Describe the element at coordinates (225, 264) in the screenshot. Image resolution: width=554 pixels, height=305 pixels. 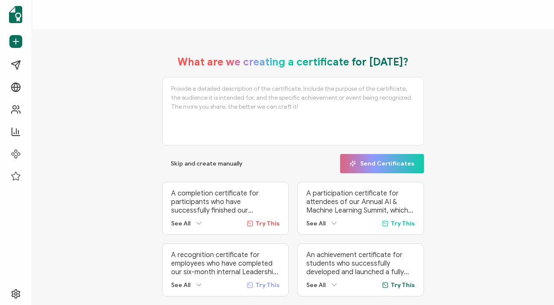
I see `p: A recognition certificate for employees who have completed our six-month internal Leadership Deve...` at that location.